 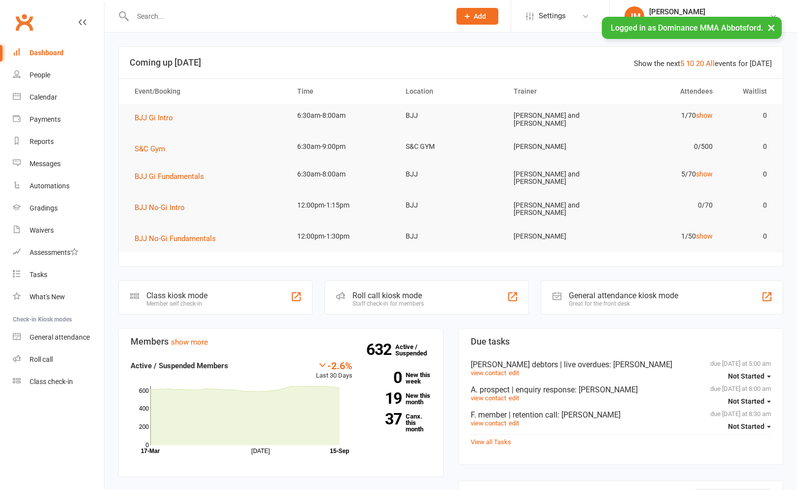 What do you see at coordinates (163, 207) in the screenshot?
I see `button: BJJ No-Gi Intro` at bounding box center [163, 207].